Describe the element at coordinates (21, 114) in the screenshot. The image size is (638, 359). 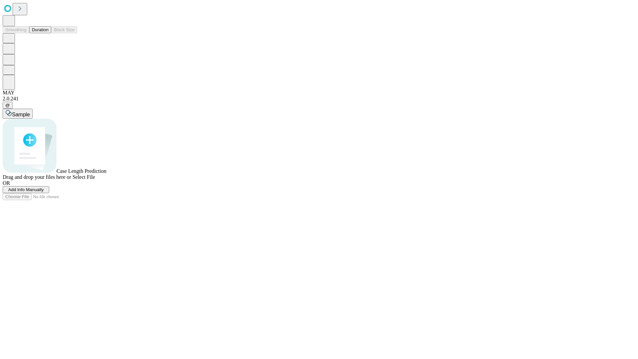
I see `span: Sample` at that location.